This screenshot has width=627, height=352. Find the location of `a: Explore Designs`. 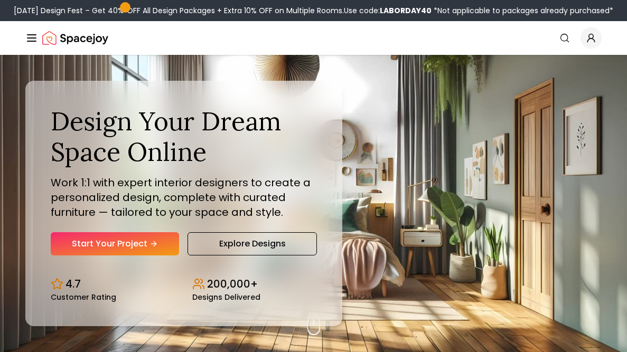

a: Explore Designs is located at coordinates (252, 244).